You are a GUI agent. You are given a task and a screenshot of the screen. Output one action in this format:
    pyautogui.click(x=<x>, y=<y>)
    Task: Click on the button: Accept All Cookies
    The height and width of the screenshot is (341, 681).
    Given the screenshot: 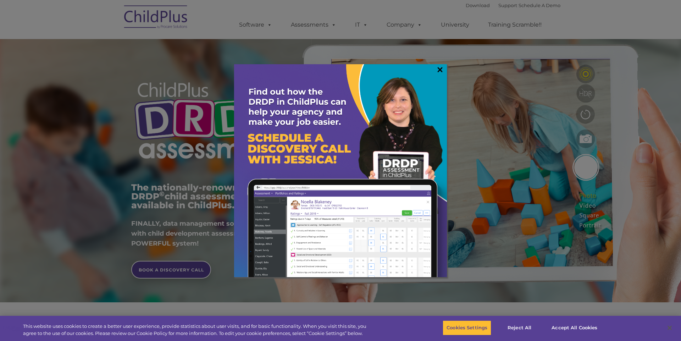 What is the action you would take?
    pyautogui.click(x=574, y=328)
    